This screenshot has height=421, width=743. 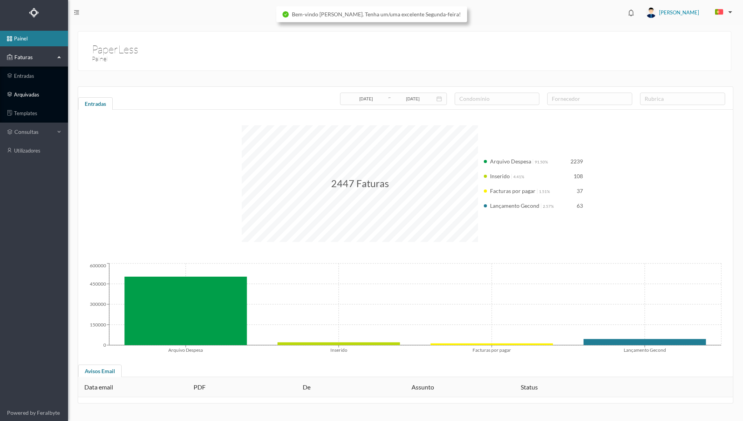 What do you see at coordinates (286, 14) in the screenshot?
I see `i: icon: check-circle` at bounding box center [286, 14].